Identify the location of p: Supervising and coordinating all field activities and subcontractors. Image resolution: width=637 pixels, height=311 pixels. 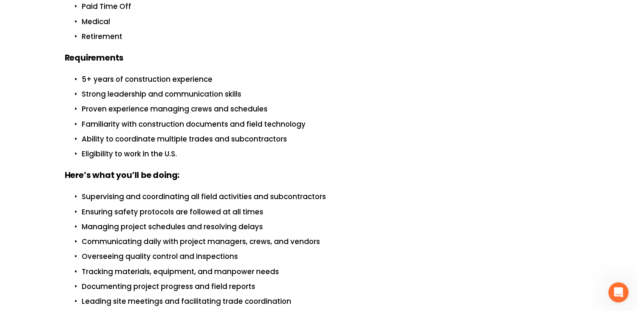
(327, 196).